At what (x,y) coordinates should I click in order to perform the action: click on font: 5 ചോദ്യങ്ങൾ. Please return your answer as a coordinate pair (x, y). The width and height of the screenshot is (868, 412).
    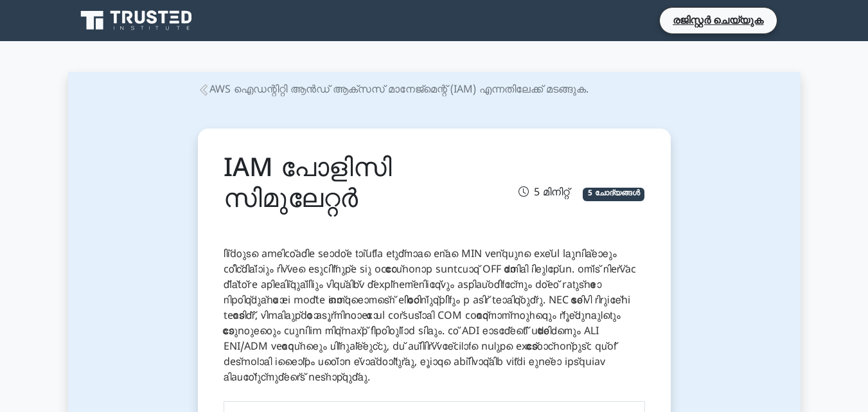
    Looking at the image, I should click on (613, 193).